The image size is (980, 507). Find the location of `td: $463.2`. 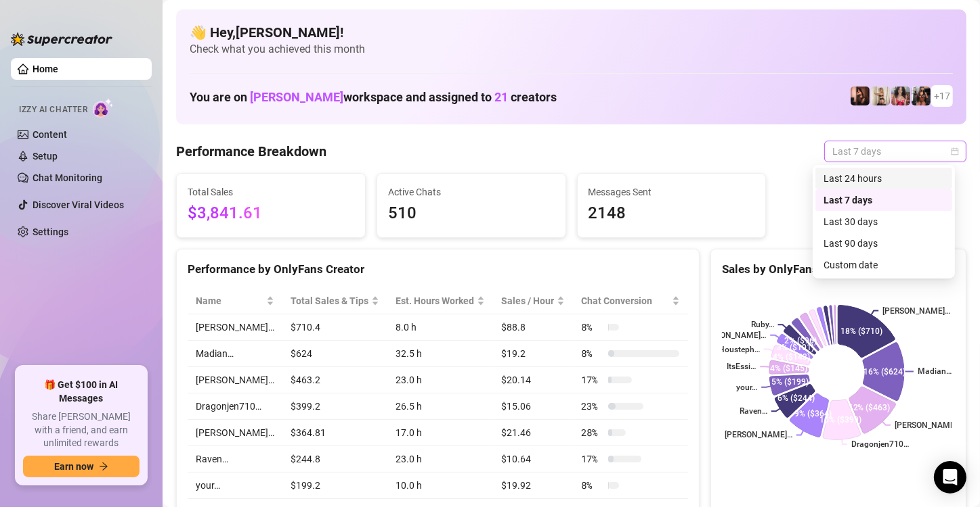

td: $463.2 is located at coordinates (334, 380).